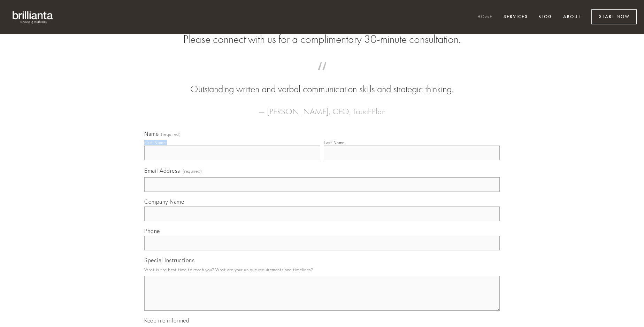 This screenshot has height=327, width=644. What do you see at coordinates (485, 17) in the screenshot?
I see `a: Home` at bounding box center [485, 17].